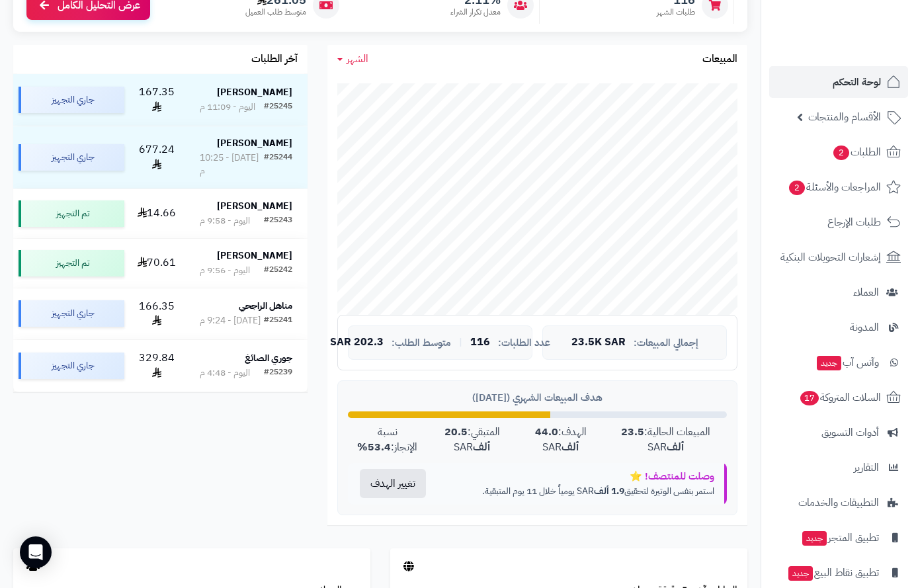 The height and width of the screenshot is (588, 916). I want to click on div: وصلت للمنتصف! ⭐, so click(581, 476).